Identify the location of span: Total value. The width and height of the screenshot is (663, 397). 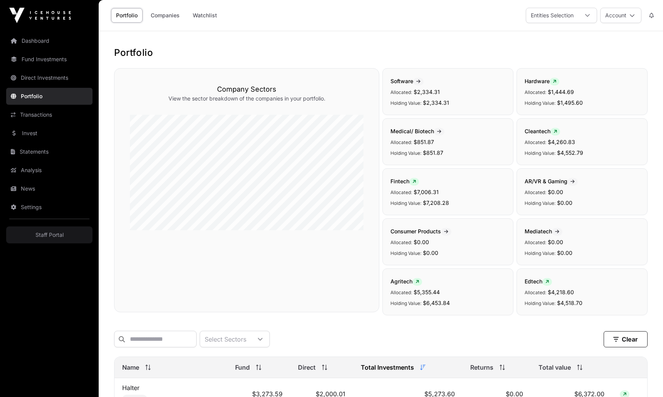
(554, 368).